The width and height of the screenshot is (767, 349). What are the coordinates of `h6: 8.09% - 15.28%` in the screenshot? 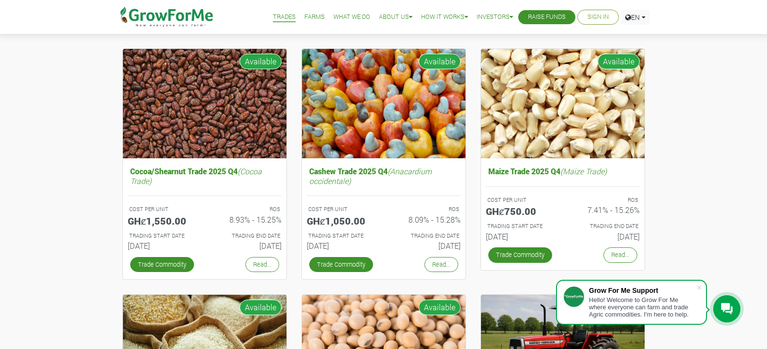 It's located at (426, 219).